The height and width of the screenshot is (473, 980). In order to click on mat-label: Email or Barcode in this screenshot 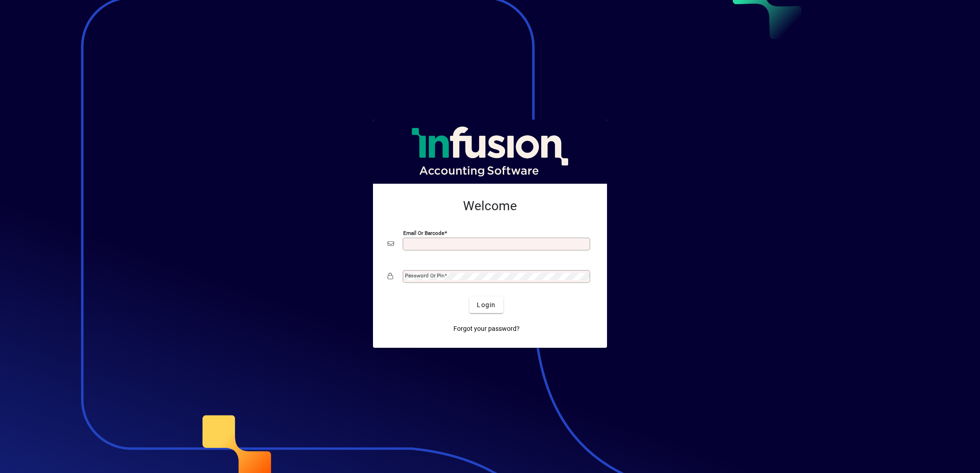, I will do `click(424, 233)`.